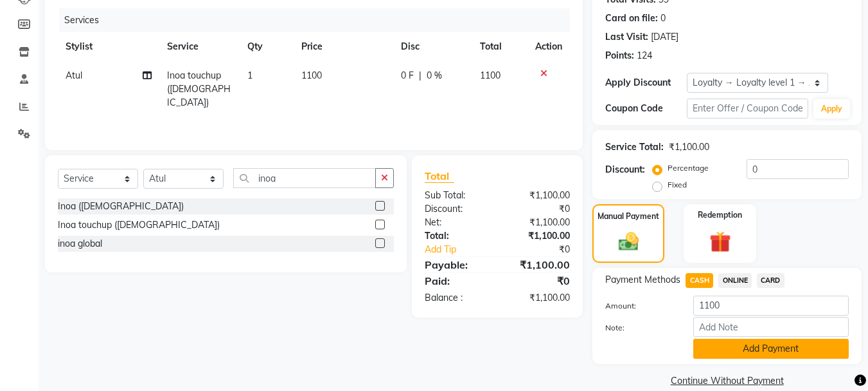  I want to click on span: Total, so click(440, 176).